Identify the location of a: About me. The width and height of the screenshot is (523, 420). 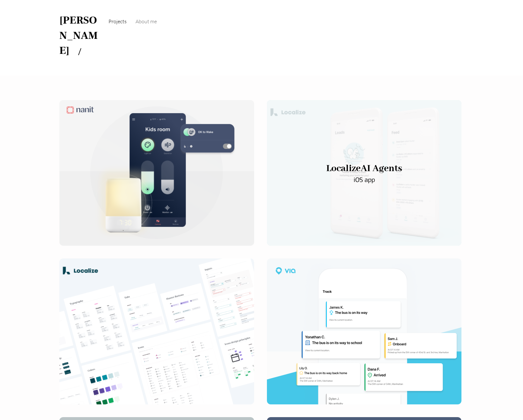
(146, 21).